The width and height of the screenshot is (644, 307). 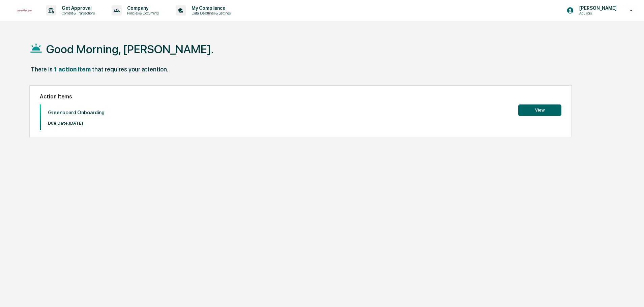 I want to click on p: Content & Transactions, so click(x=77, y=13).